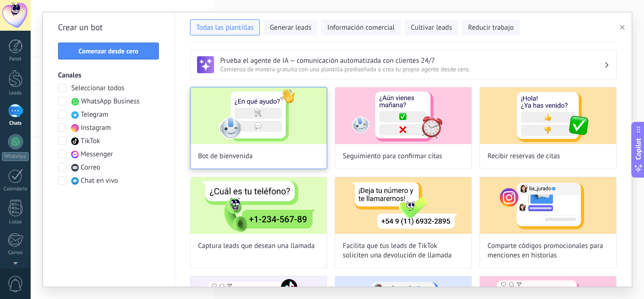  I want to click on span: WhatsApp Business, so click(110, 101).